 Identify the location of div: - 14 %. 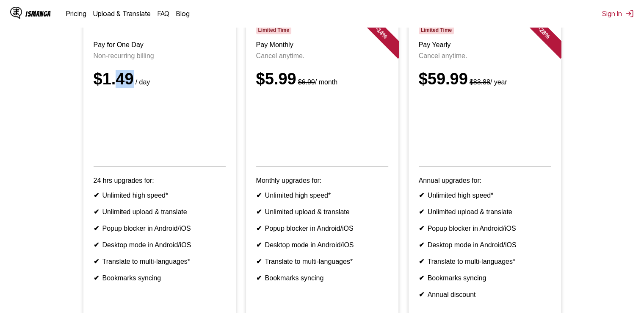
(381, 32).